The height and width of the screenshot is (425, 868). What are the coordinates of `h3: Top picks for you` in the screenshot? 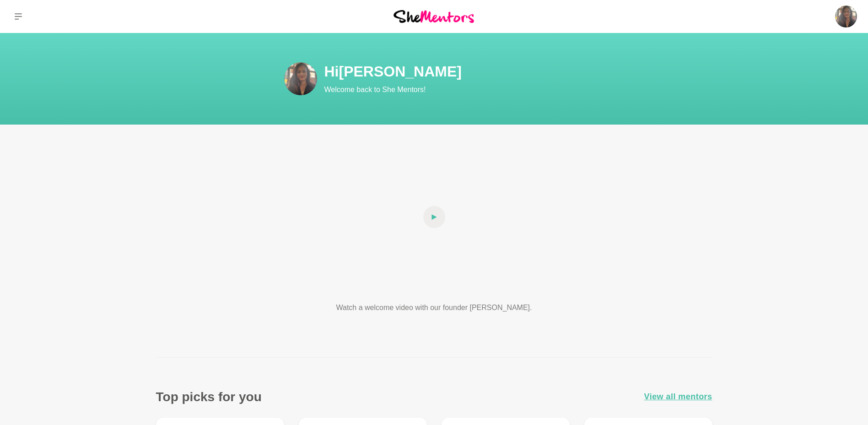 It's located at (208, 396).